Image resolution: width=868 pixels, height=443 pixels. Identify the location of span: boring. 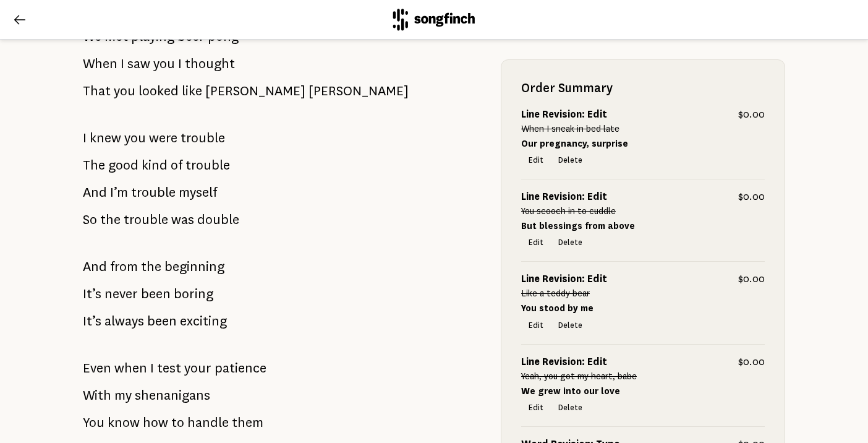
(193, 293).